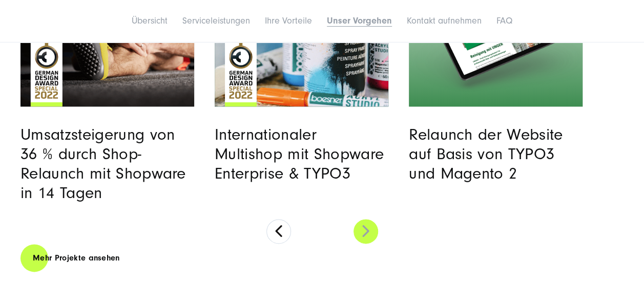  Describe the element at coordinates (486, 154) in the screenshot. I see `a: Relaunch der Website auf Basis von TYPO3 und Magento 2` at that location.